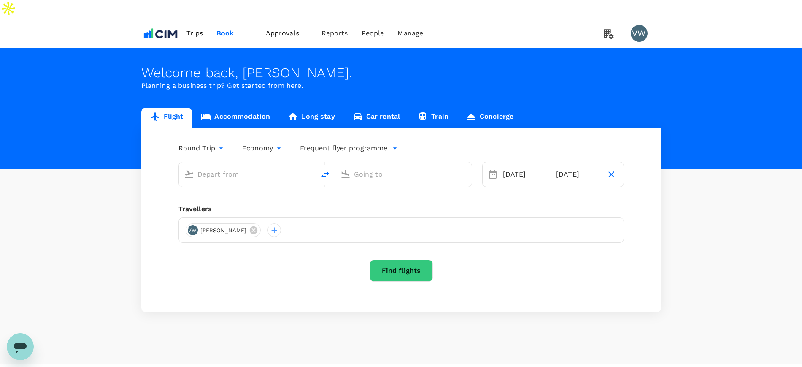 This screenshot has height=367, width=802. What do you see at coordinates (287, 33) in the screenshot?
I see `a: Approvals` at bounding box center [287, 33].